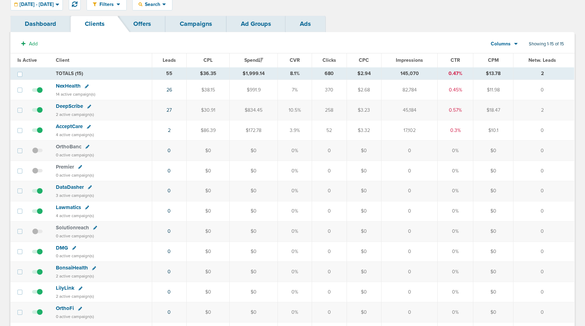  Describe the element at coordinates (364, 110) in the screenshot. I see `td: $3.23` at that location.